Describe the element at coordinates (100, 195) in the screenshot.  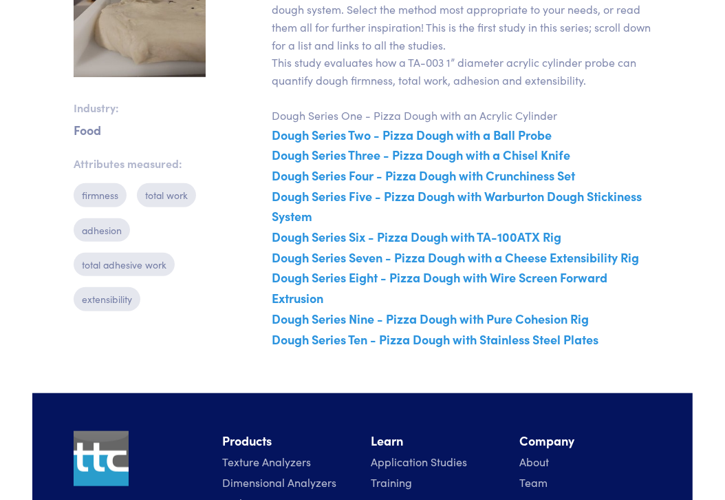
I see `p: firmness` at that location.